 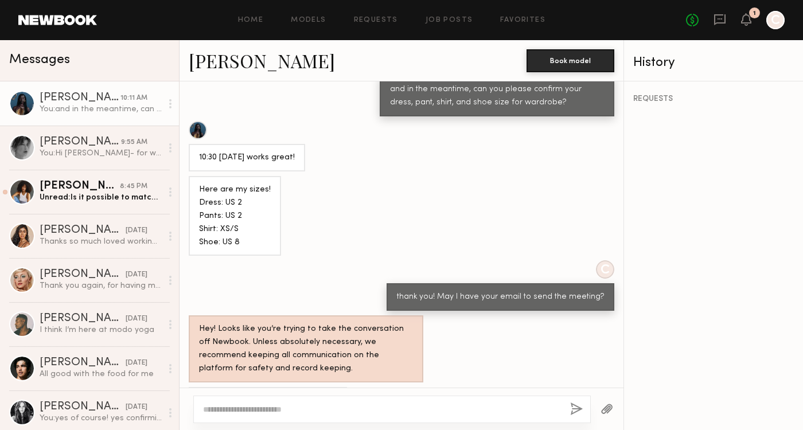 What do you see at coordinates (522, 20) in the screenshot?
I see `a: Favorites` at bounding box center [522, 20].